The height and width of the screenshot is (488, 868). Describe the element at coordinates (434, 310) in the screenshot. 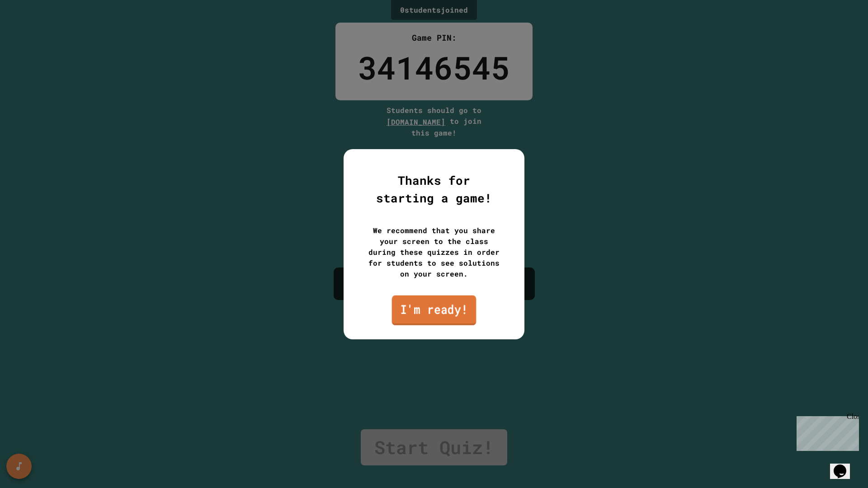

I see `a: I'm ready!` at that location.